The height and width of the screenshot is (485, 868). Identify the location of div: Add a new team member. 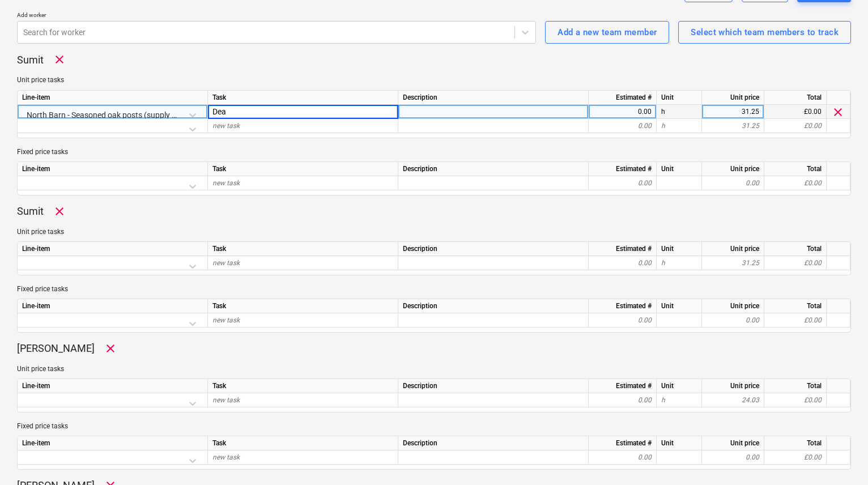
(606, 32).